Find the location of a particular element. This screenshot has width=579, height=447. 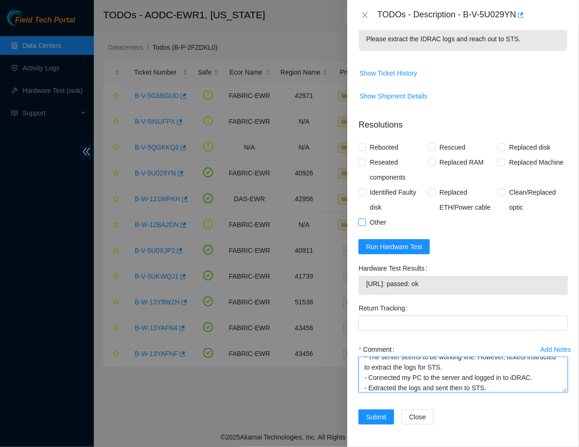

span: Show Ticket History is located at coordinates (388, 73).